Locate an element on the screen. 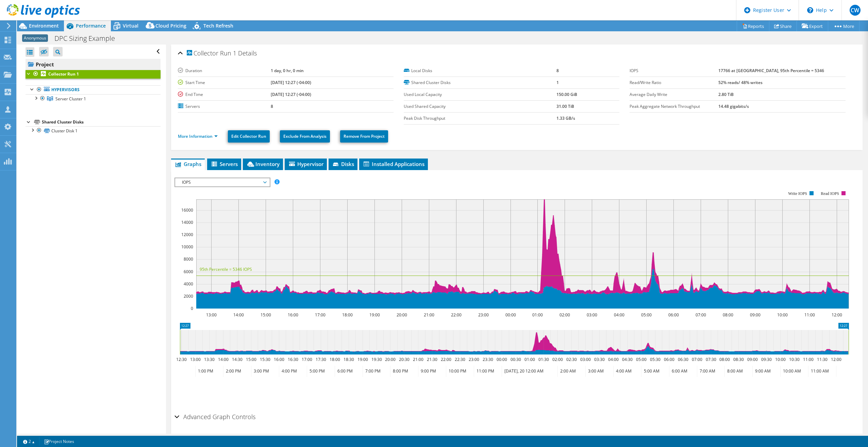 The image size is (868, 447). span: Details is located at coordinates (247, 53).